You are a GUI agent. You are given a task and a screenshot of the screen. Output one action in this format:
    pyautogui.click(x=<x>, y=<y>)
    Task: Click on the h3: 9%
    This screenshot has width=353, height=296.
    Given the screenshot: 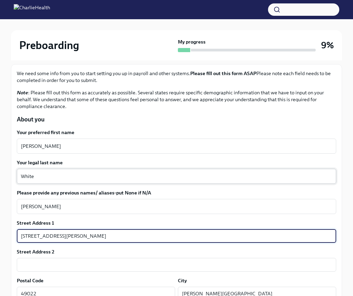 What is the action you would take?
    pyautogui.click(x=328, y=45)
    